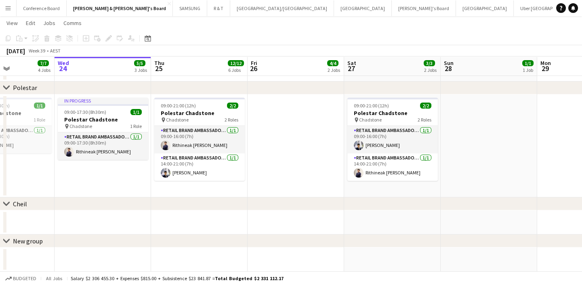 This screenshot has width=582, height=285. What do you see at coordinates (219, 8) in the screenshot?
I see `button: R & T` at bounding box center [219, 8].